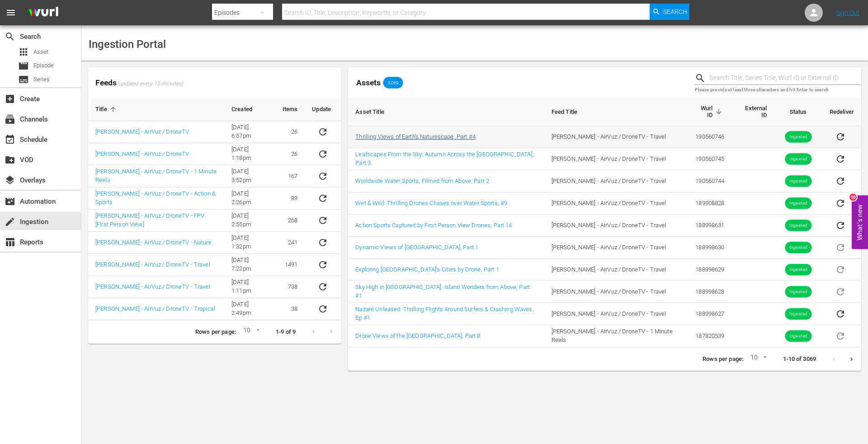  Describe the element at coordinates (841, 112) in the screenshot. I see `th: Redeliver` at that location.